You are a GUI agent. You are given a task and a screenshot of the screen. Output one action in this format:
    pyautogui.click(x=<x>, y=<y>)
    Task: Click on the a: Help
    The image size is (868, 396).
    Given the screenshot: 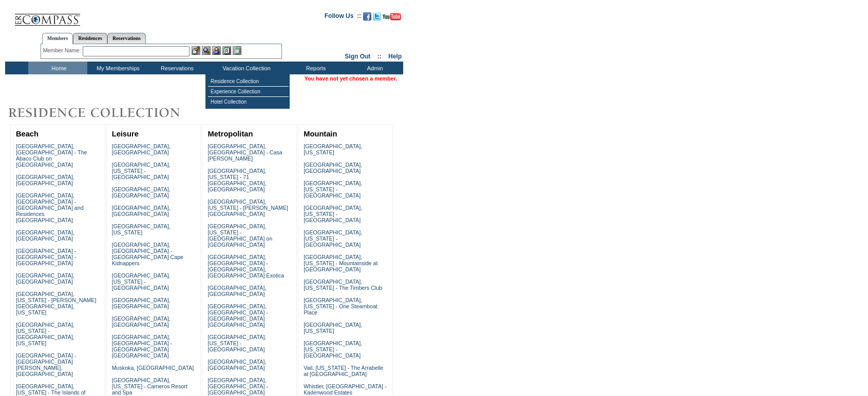 What is the action you would take?
    pyautogui.click(x=395, y=56)
    